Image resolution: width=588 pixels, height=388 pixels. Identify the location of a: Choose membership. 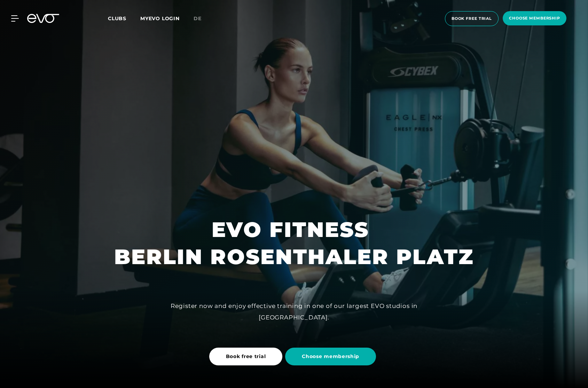
(332, 356).